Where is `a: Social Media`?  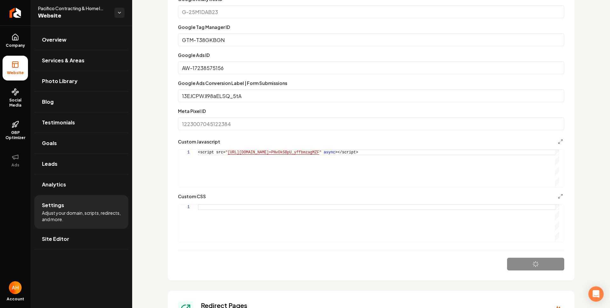 a: Social Media is located at coordinates (15, 98).